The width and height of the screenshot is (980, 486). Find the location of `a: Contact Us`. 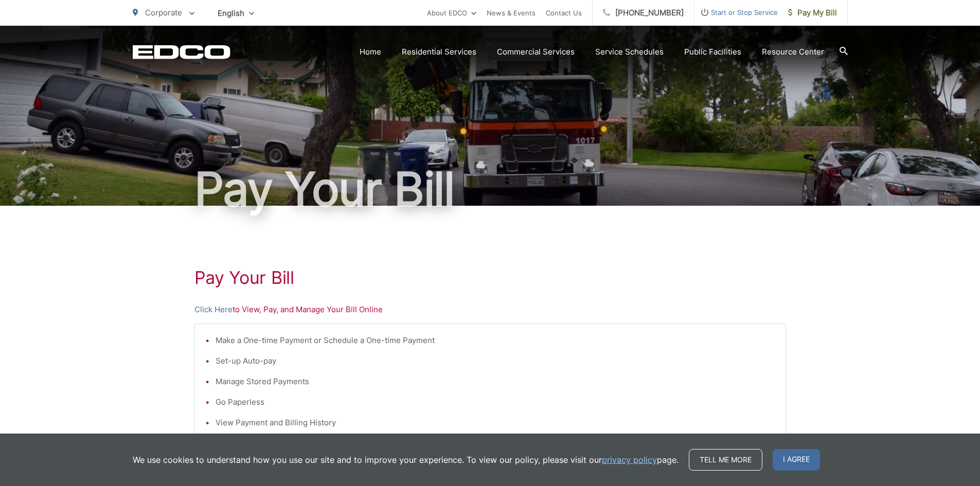

a: Contact Us is located at coordinates (564, 13).